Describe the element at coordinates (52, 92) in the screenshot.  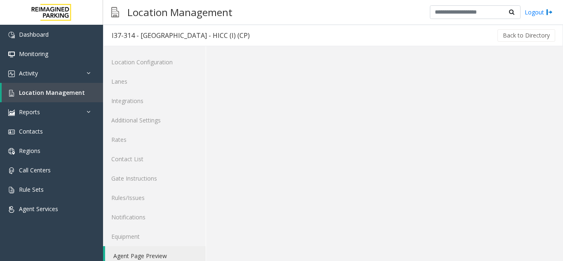
I see `span: Location Management` at that location.